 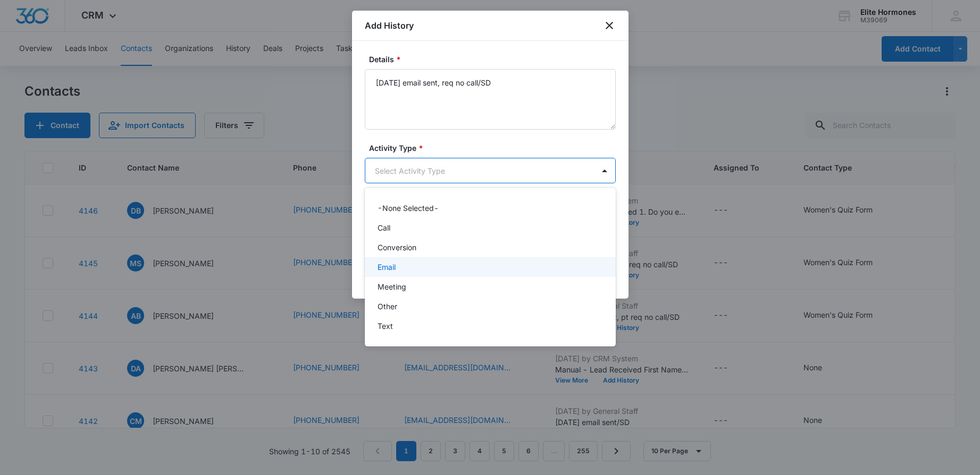 What do you see at coordinates (384, 227) in the screenshot?
I see `p: Call` at bounding box center [384, 227].